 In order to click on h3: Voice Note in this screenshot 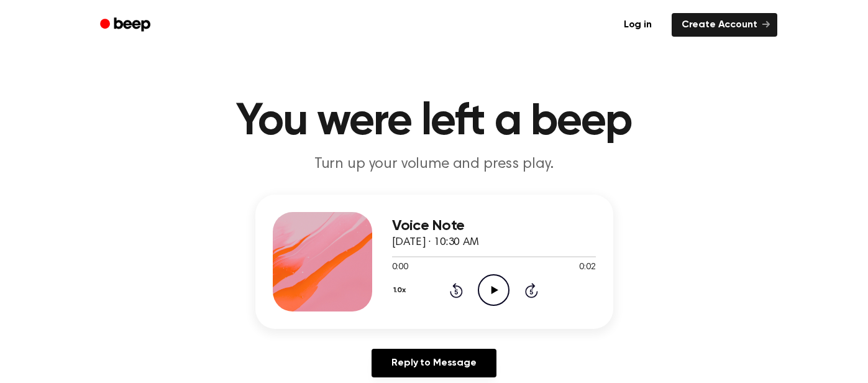, I will do `click(494, 226)`.